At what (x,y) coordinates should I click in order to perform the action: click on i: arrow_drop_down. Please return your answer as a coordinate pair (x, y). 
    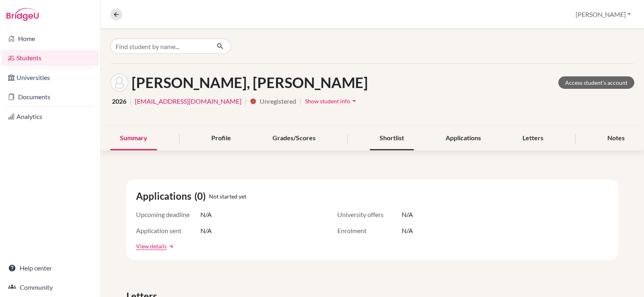
    Looking at the image, I should click on (354, 101).